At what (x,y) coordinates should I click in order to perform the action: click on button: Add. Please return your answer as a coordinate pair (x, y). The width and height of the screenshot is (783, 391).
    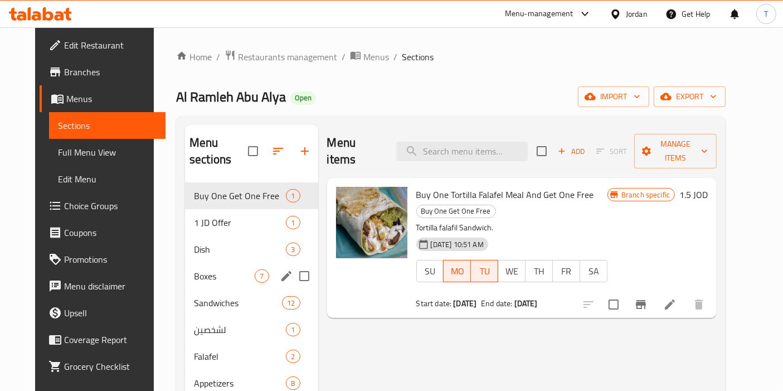
    Looking at the image, I should click on (571, 151).